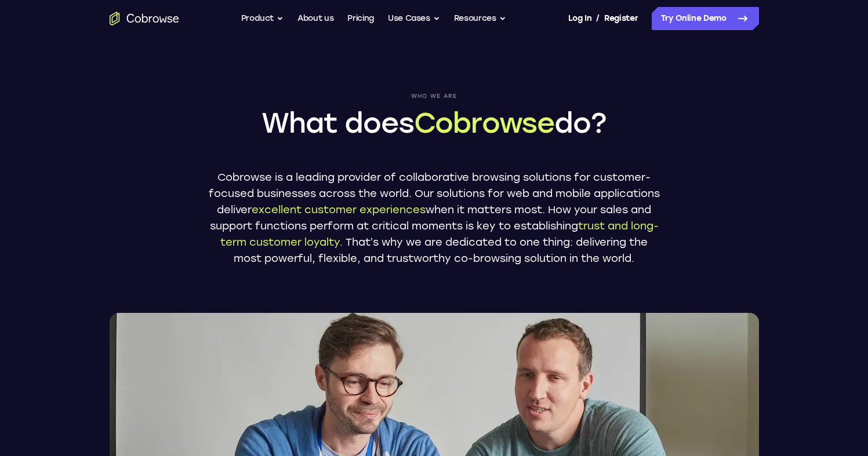  I want to click on button: Use Cases, so click(414, 19).